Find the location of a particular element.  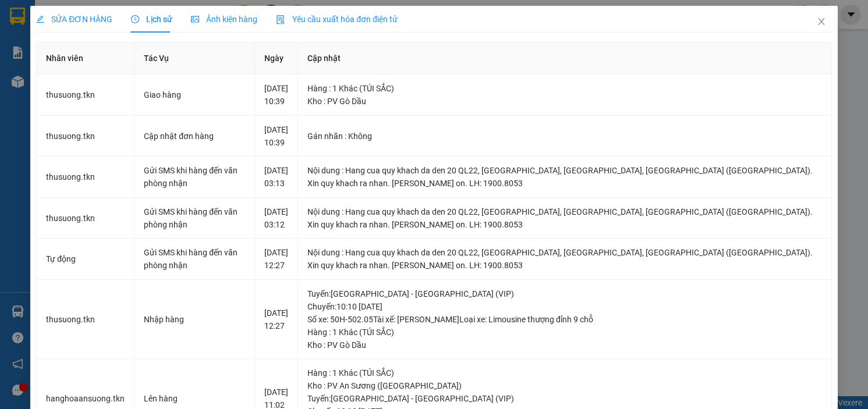

span: Ảnh kiện hàng is located at coordinates (224, 19).